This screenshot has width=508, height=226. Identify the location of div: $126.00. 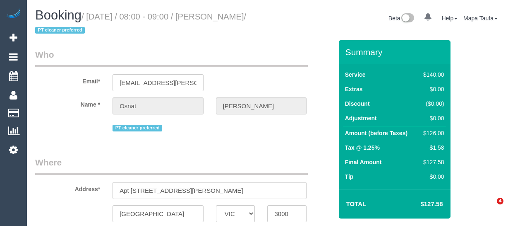
(432, 133).